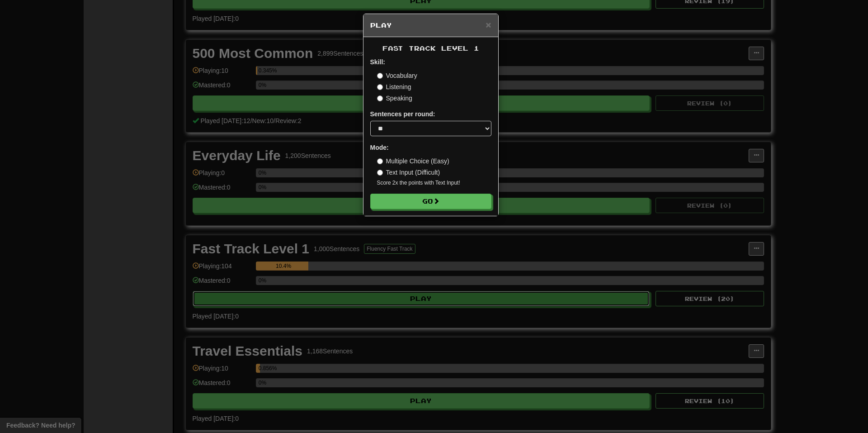 The width and height of the screenshot is (868, 433). Describe the element at coordinates (431, 25) in the screenshot. I see `h5: Play` at that location.